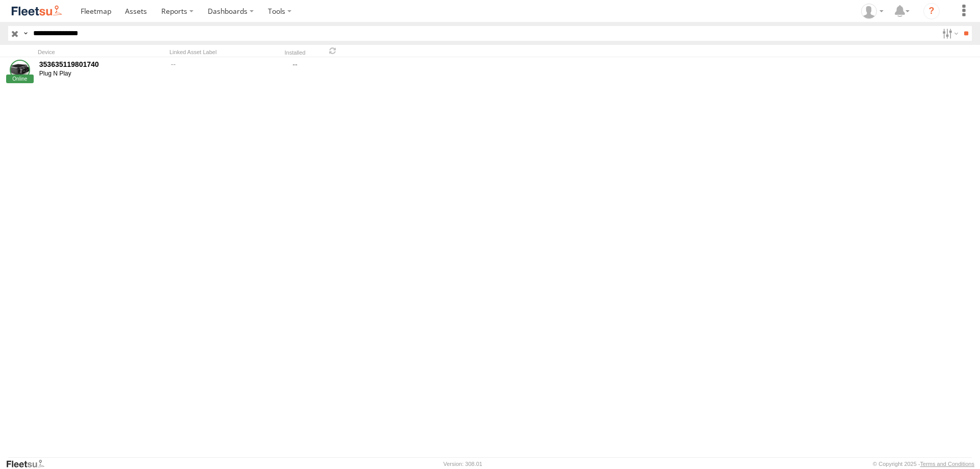 The height and width of the screenshot is (469, 980). Describe the element at coordinates (872, 11) in the screenshot. I see `div: Muhammad Babar Raza` at that location.